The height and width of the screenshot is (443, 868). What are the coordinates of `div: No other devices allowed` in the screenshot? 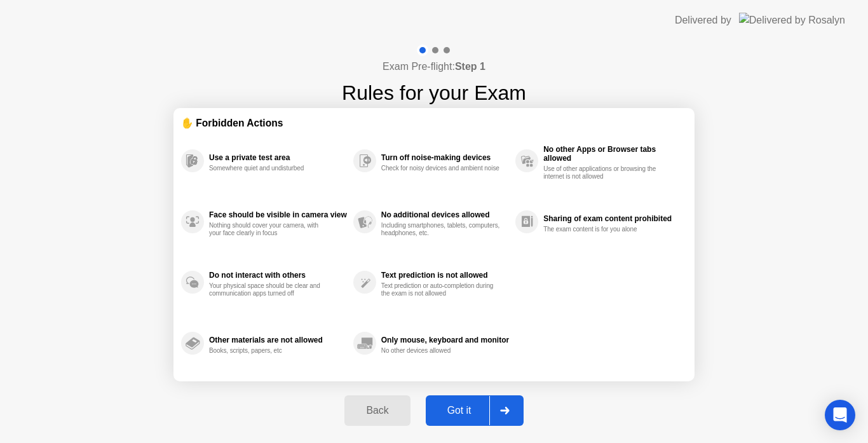 It's located at (441, 351).